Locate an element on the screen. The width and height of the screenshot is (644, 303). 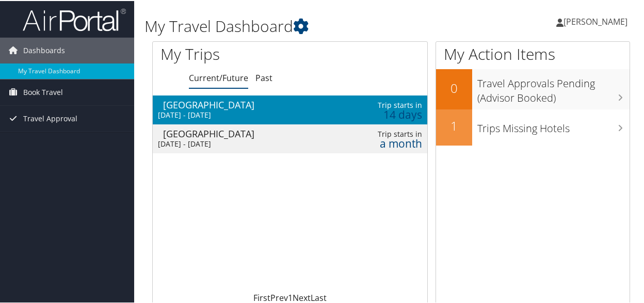
a: 0Travel Approvals Pending (Advisor Booked) is located at coordinates (533, 88).